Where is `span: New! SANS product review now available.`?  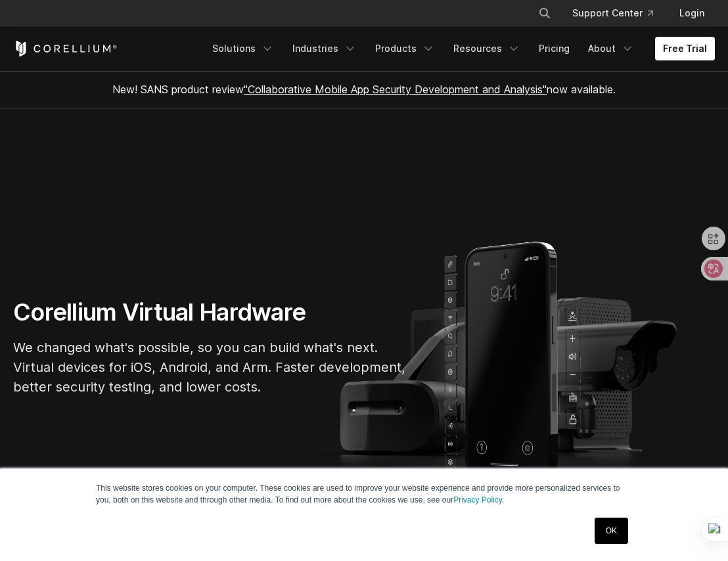 span: New! SANS product review now available. is located at coordinates (364, 90).